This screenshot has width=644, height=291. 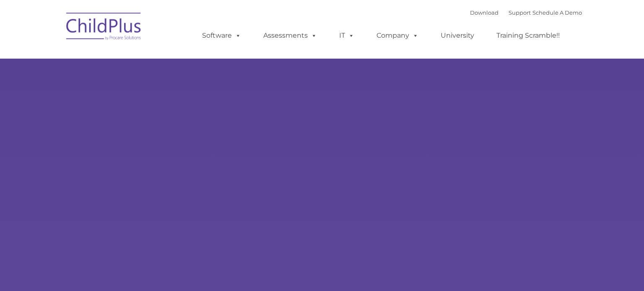 I want to click on a: Support, so click(x=520, y=12).